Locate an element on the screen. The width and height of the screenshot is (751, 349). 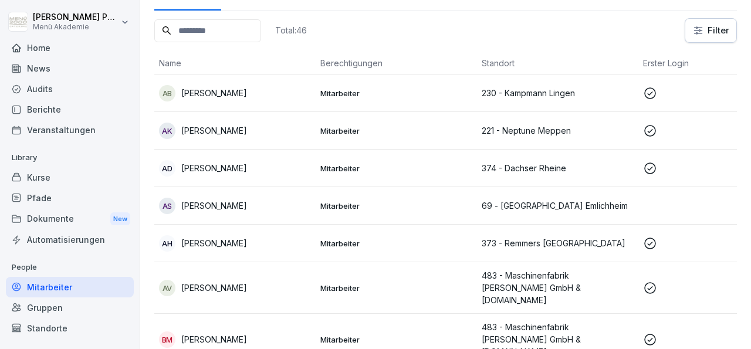
div: Dokumente is located at coordinates (70, 219).